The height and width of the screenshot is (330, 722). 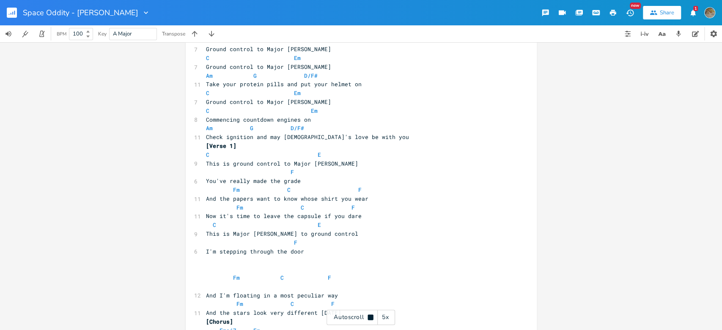 I want to click on span: I'm stepping through the door, so click(x=255, y=251).